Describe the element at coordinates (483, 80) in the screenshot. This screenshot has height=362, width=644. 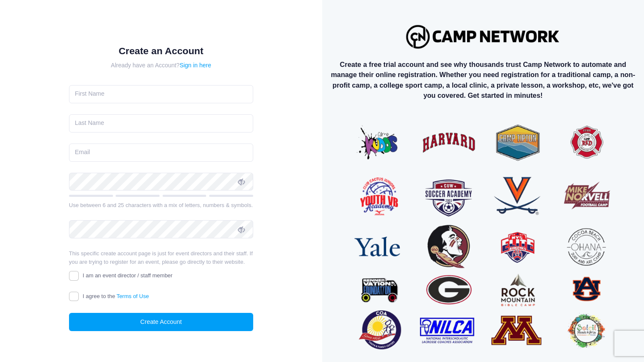
I see `p: Create a free trial account and see why thousands trust Camp Network to automate and manage their...` at that location.